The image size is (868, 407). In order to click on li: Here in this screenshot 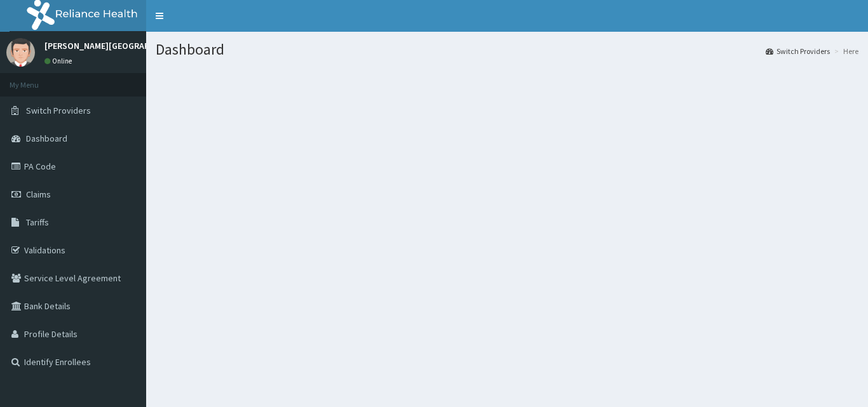, I will do `click(845, 51)`.